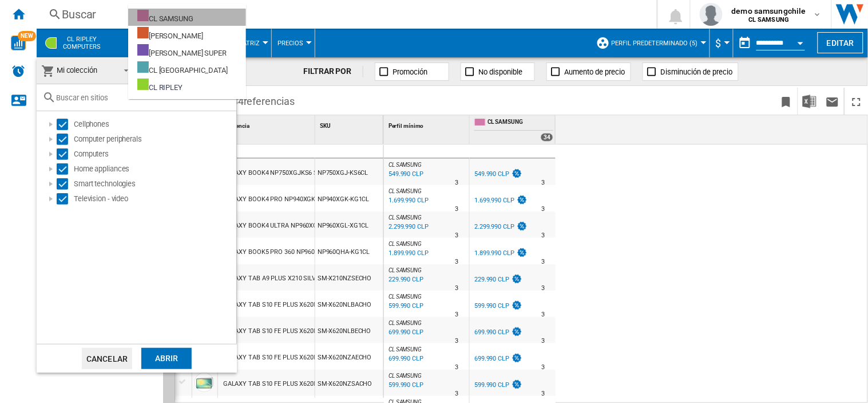  Describe the element at coordinates (154, 154) in the screenshot. I see `div: Computers` at that location.